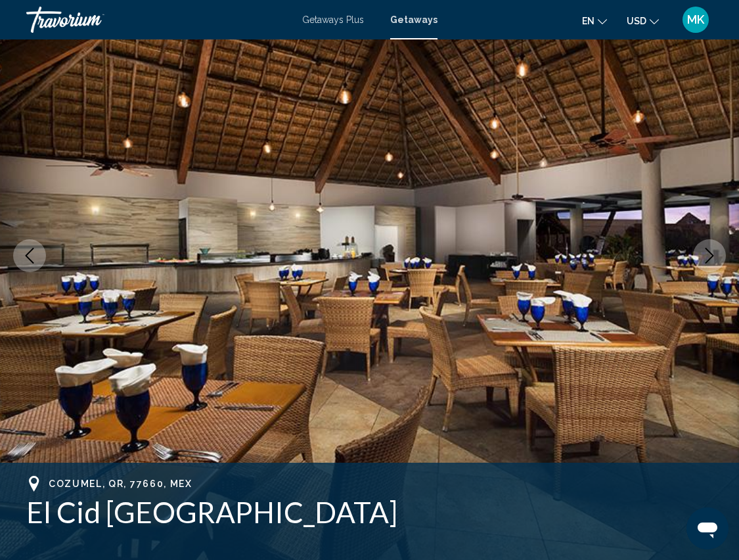 The height and width of the screenshot is (560, 739). What do you see at coordinates (642, 20) in the screenshot?
I see `button: Change currency` at bounding box center [642, 20].